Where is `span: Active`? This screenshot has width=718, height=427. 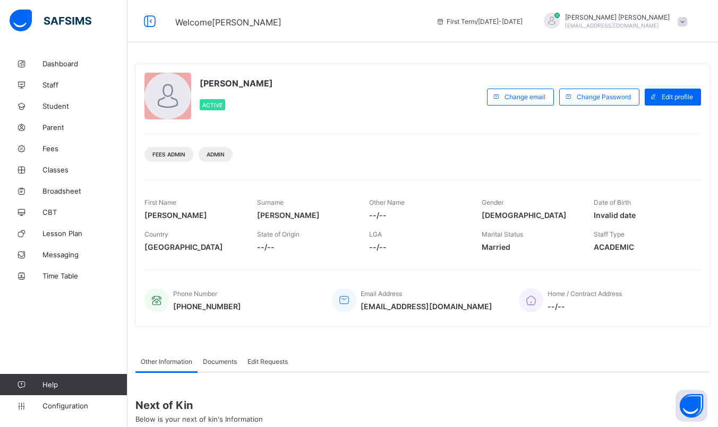
span: Active is located at coordinates (212, 105).